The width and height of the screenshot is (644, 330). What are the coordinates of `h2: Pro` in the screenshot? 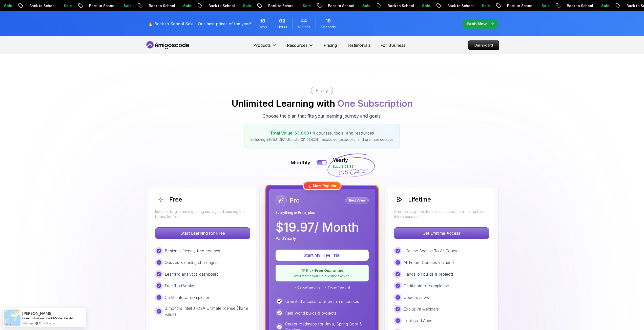 It's located at (295, 200).